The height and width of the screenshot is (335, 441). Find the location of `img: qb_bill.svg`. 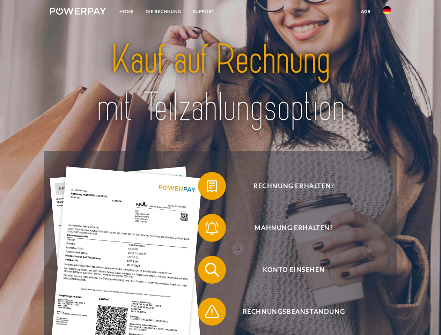

img: qb_bill.svg is located at coordinates (212, 186).